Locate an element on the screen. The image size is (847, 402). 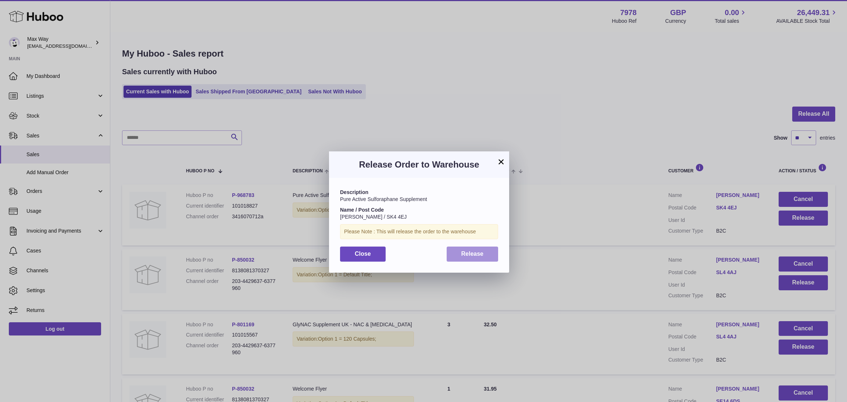
strong: Name / Post Code is located at coordinates (362, 210).